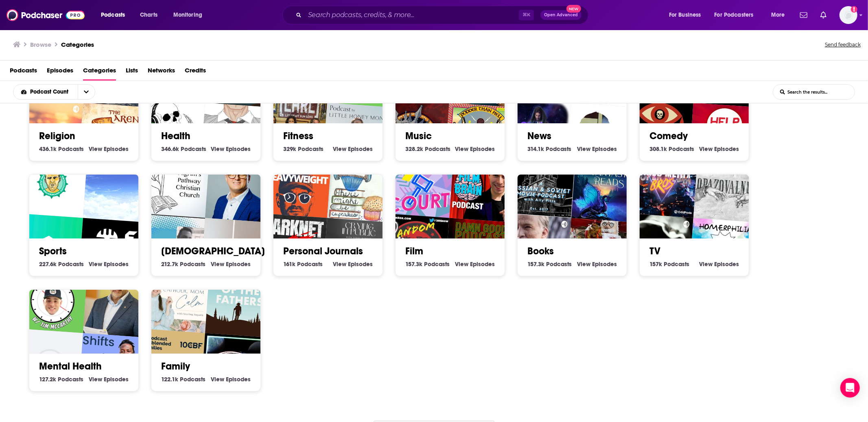  Describe the element at coordinates (728, 188) in the screenshot. I see `div: Opazovalnica` at that location.